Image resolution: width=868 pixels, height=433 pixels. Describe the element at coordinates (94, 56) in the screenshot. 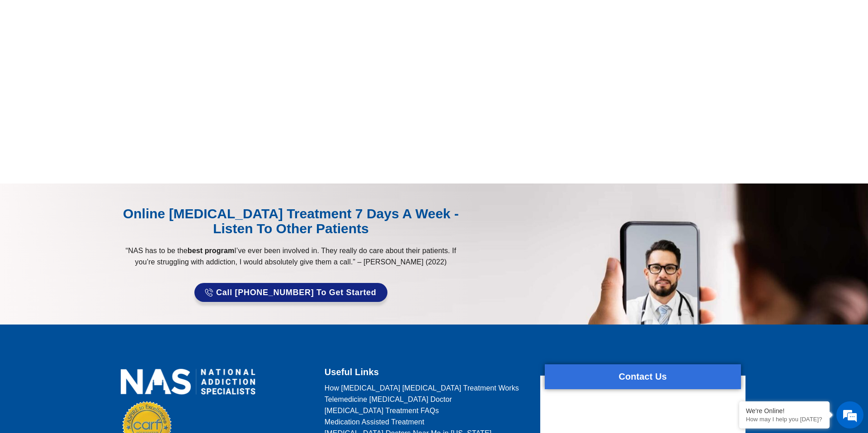

I see `img: tab_keywords_by_traffic_grey.svg` at that location.